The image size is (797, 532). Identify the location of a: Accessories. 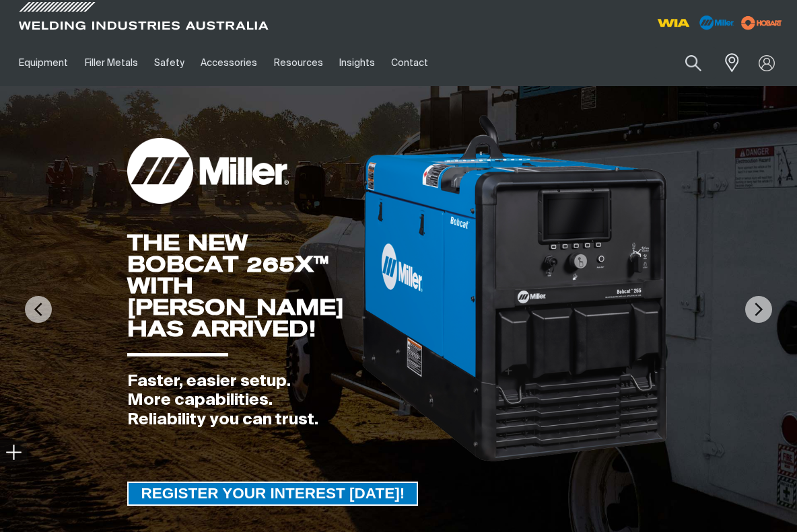
(229, 63).